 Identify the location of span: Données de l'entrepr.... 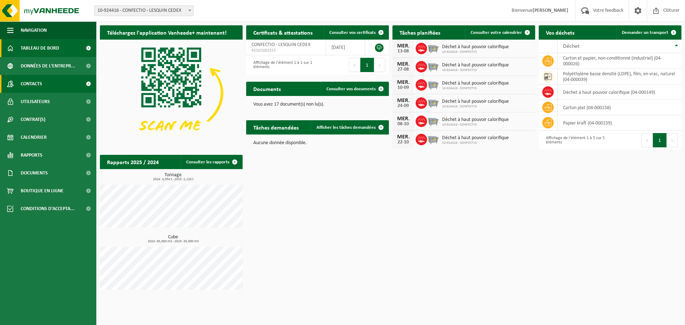
(48, 66).